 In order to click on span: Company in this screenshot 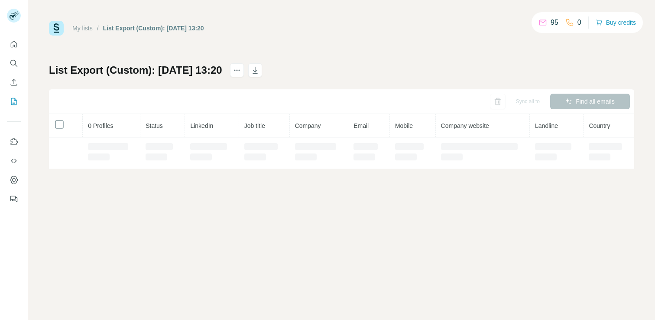, I will do `click(308, 126)`.